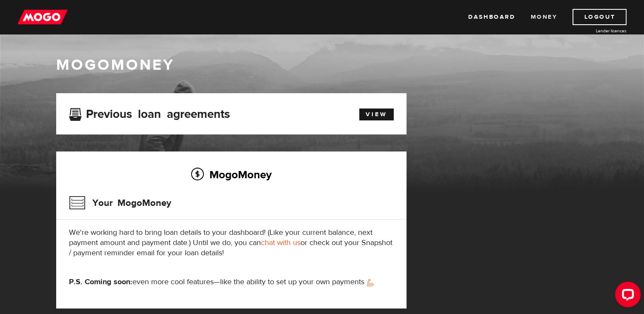 Image resolution: width=644 pixels, height=314 pixels. I want to click on strong: P.S. Coming soon:, so click(100, 281).